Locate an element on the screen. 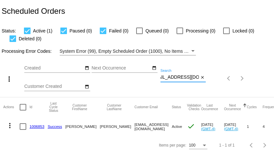 The height and width of the screenshot is (160, 274). a: 1006853 is located at coordinates (37, 126).